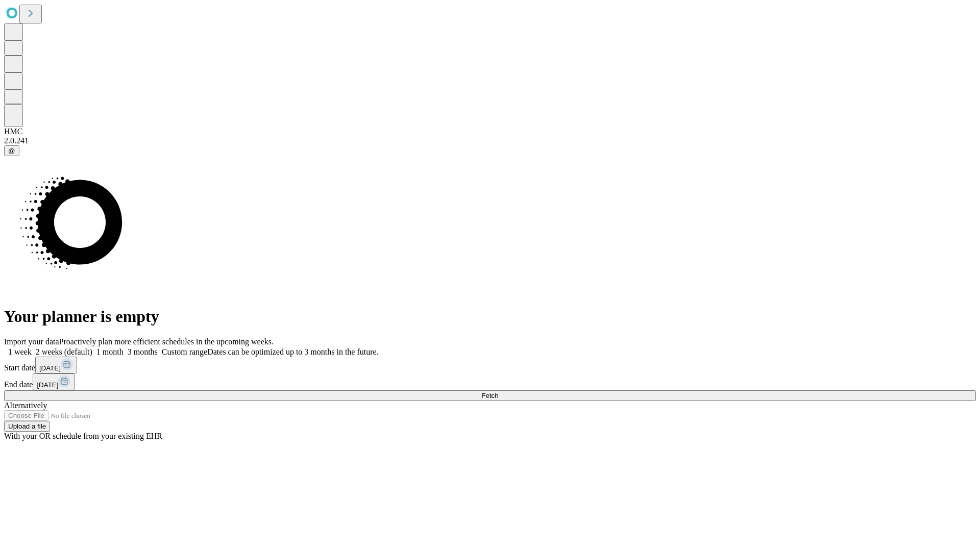  I want to click on span: With your OR schedule from your existing EHR, so click(83, 436).